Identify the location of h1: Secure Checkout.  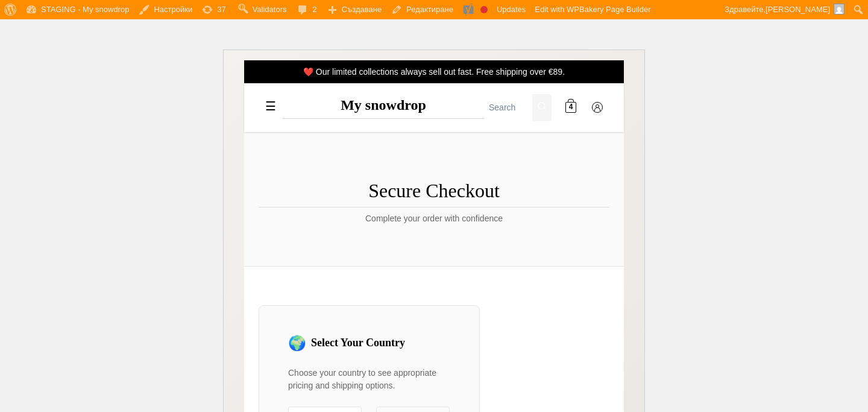
(434, 193).